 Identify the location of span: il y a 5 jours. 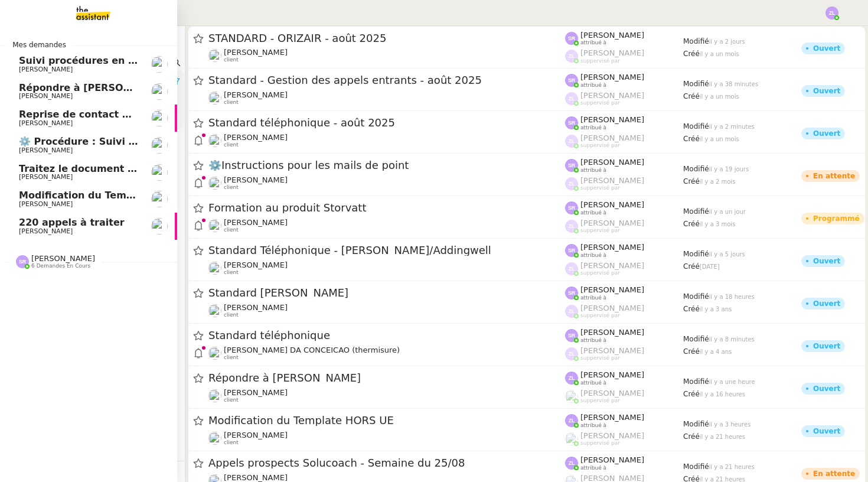
(727, 254).